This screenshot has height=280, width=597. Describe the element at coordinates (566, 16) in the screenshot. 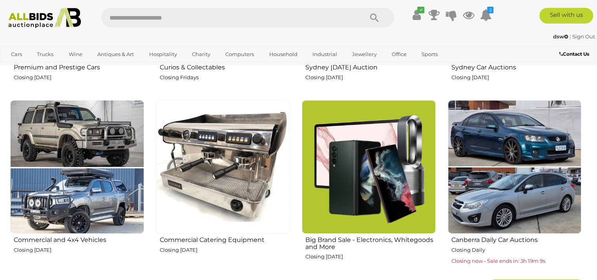

I see `a: Sell with us` at that location.